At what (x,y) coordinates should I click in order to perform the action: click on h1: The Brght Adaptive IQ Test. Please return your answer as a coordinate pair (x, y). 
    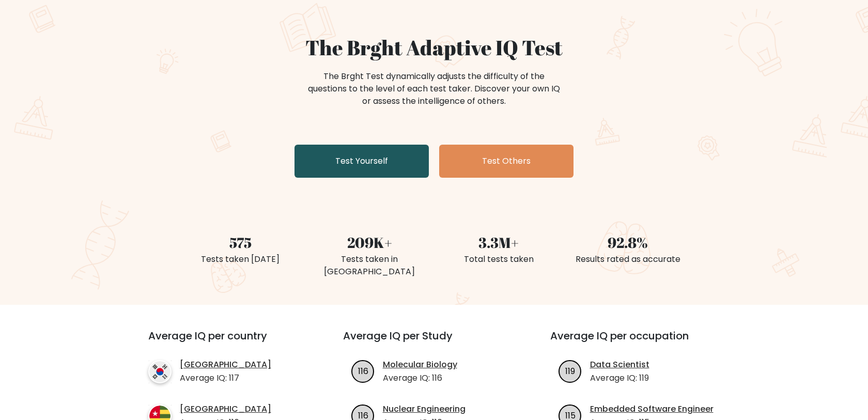
    Looking at the image, I should click on (434, 47).